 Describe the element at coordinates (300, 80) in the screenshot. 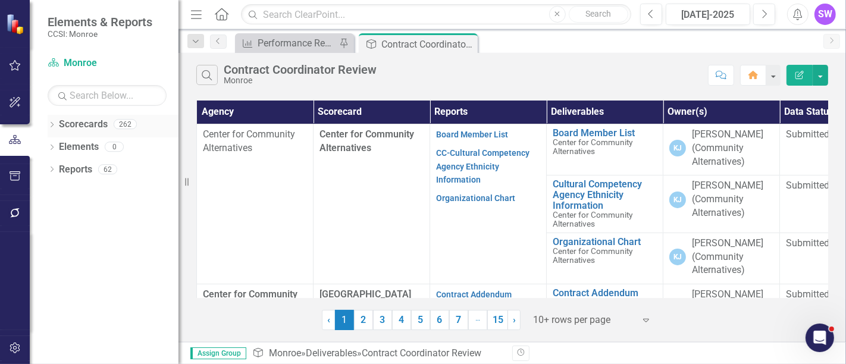

I see `div: Monroe` at that location.